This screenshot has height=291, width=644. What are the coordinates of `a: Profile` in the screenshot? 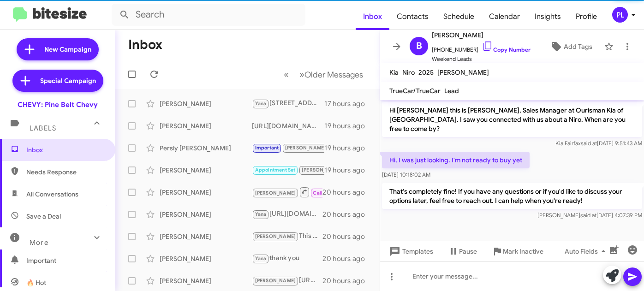 It's located at (587, 17).